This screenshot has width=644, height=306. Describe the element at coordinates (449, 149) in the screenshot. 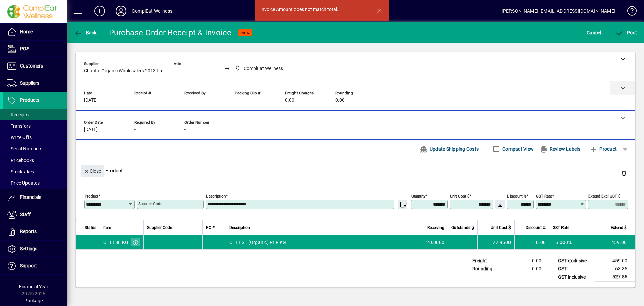

I see `span: Update Shipping Costs` at that location.